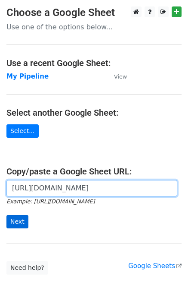 This screenshot has width=188, height=291. What do you see at coordinates (94, 113) in the screenshot?
I see `h4: Select another Google Sheet:` at bounding box center [94, 113].